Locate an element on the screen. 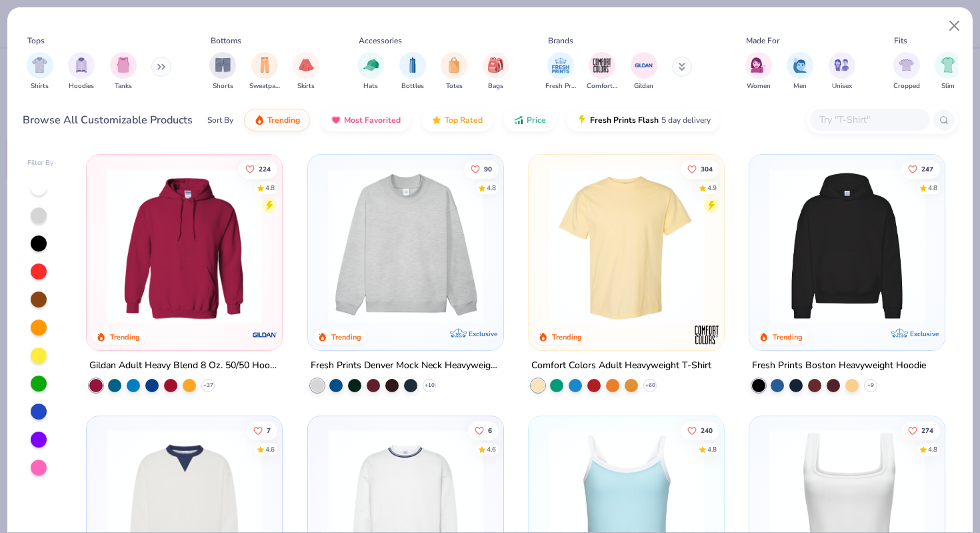 The width and height of the screenshot is (980, 533). img: Skirts Image is located at coordinates (306, 65).